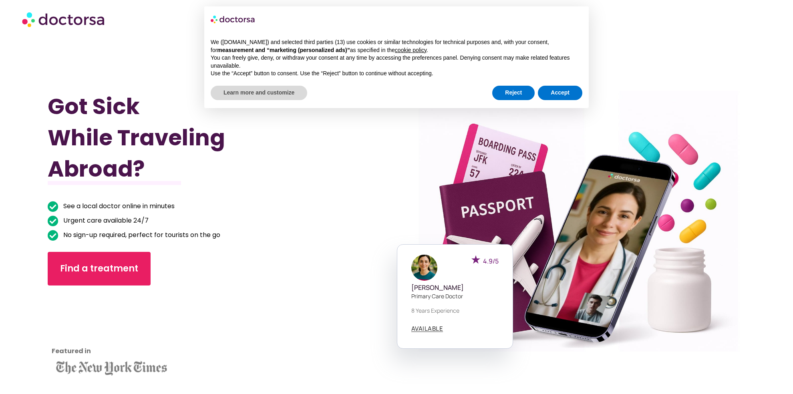  What do you see at coordinates (455, 296) in the screenshot?
I see `p: Primary care doctor` at bounding box center [455, 296].